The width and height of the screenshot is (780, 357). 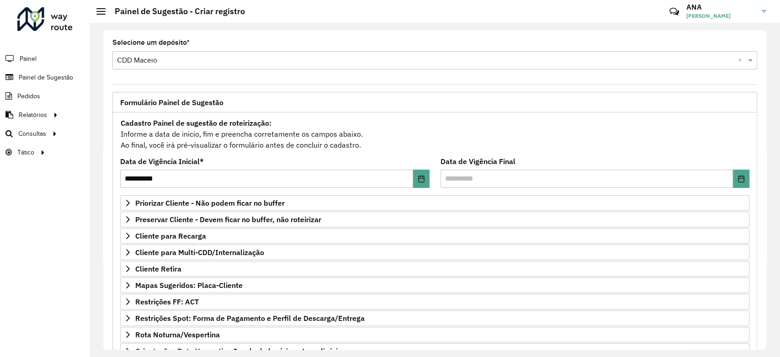 What do you see at coordinates (162, 161) in the screenshot?
I see `label: Data de Vigência Inicial` at bounding box center [162, 161].